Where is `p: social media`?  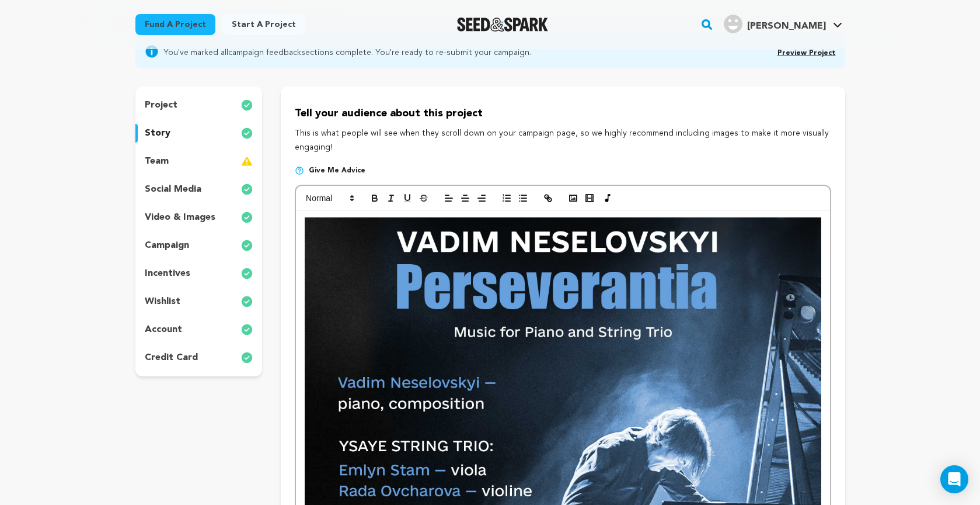
p: social media is located at coordinates (172, 189).